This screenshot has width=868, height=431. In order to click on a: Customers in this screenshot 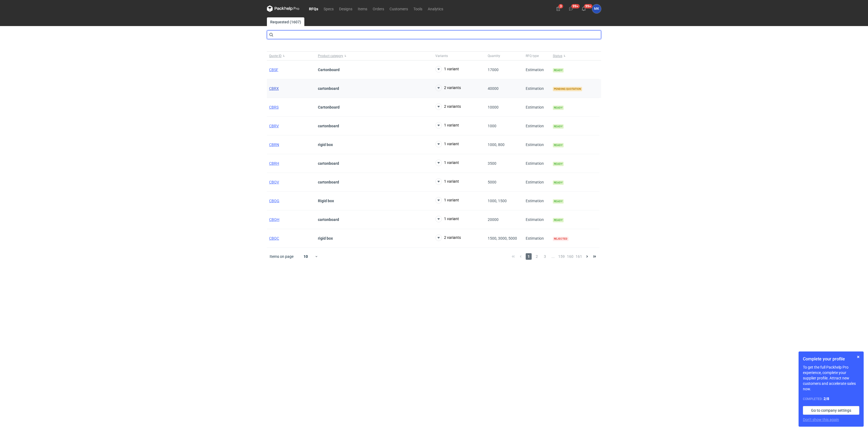, I will do `click(399, 8)`.